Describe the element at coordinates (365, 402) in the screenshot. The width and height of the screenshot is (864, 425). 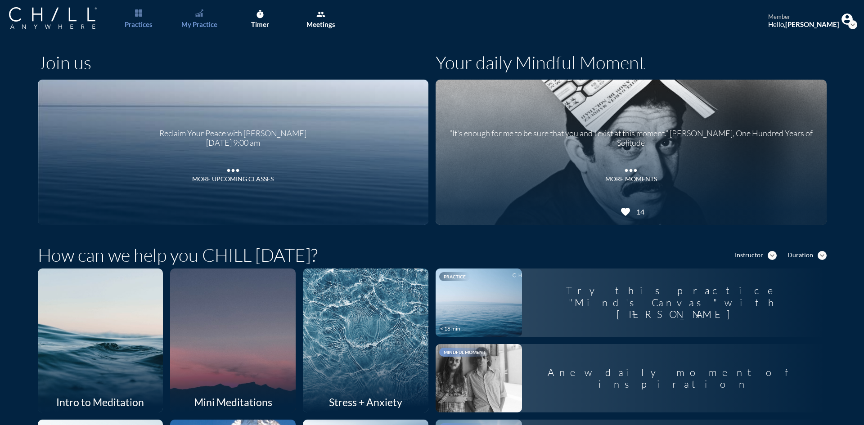
I see `div: Stress + Anxiety` at that location.